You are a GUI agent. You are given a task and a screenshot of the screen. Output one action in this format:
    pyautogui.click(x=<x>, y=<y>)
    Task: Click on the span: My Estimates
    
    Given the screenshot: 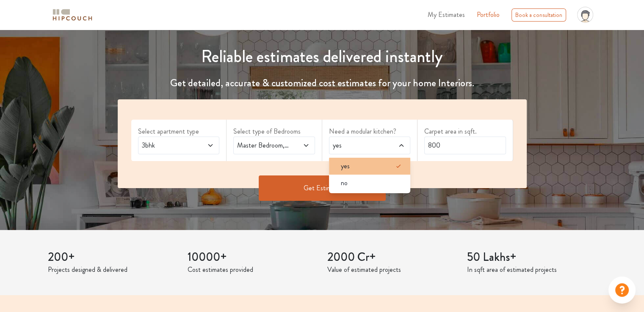 What is the action you would take?
    pyautogui.click(x=447, y=14)
    